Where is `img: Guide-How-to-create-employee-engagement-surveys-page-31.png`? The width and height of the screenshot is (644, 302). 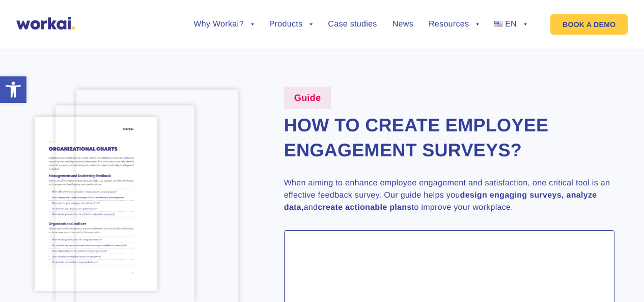 img: Guide-How-to-create-employee-engagement-surveys-page-31.png is located at coordinates (96, 204).